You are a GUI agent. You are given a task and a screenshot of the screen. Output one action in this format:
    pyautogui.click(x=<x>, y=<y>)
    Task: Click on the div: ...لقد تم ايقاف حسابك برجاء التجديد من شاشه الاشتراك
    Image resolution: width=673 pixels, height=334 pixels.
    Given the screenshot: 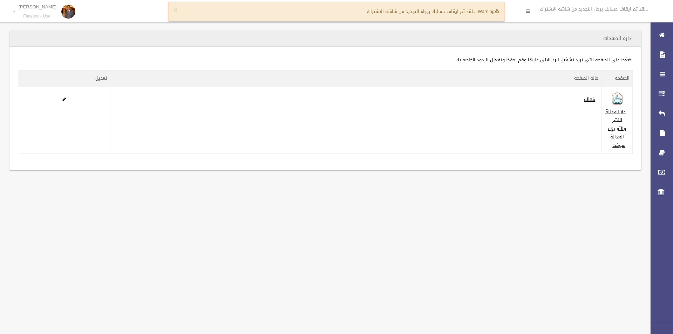 What is the action you would take?
    pyautogui.click(x=336, y=12)
    